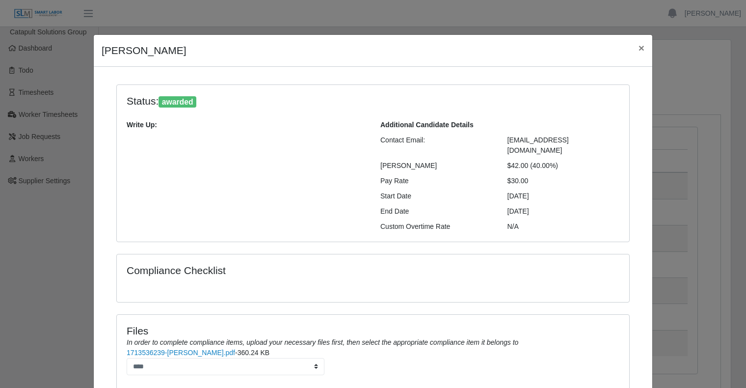 This screenshot has height=388, width=746. I want to click on div: $30.00, so click(563, 181).